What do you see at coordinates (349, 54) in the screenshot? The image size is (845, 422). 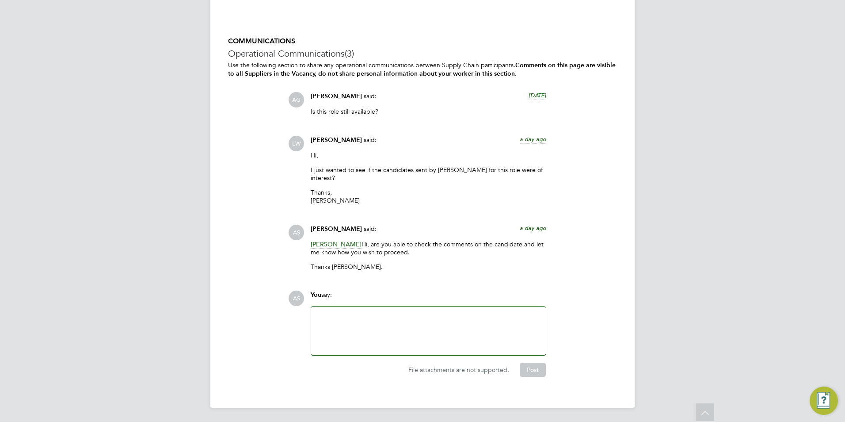 I see `span: (3)` at bounding box center [349, 54].